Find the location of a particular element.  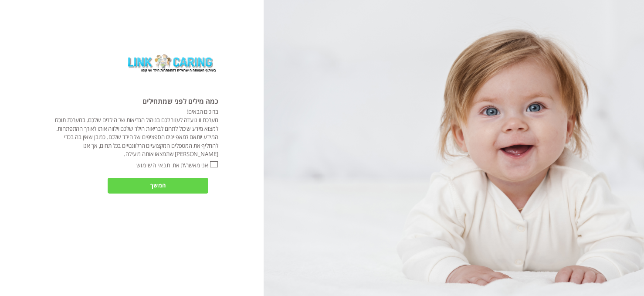

a: תנאי השימוש is located at coordinates (153, 165).